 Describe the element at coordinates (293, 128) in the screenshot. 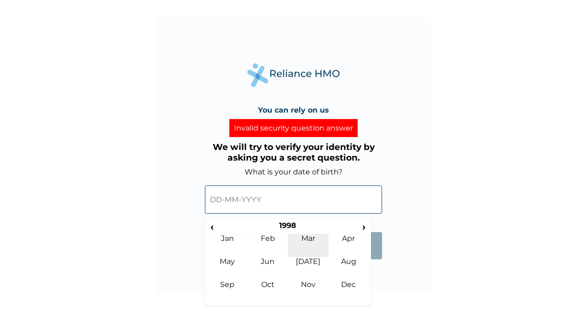

I see `div: Invalid security question answer` at that location.